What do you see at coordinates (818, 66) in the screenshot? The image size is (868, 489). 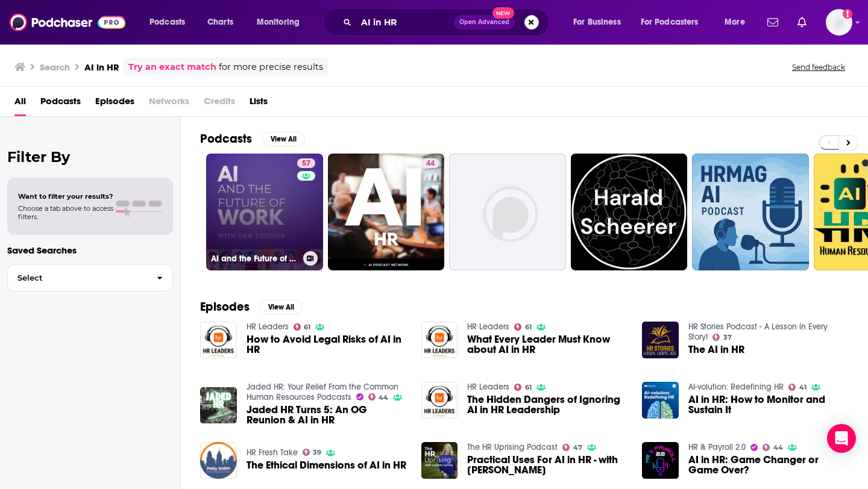 I see `button: Send feedback` at bounding box center [818, 66].